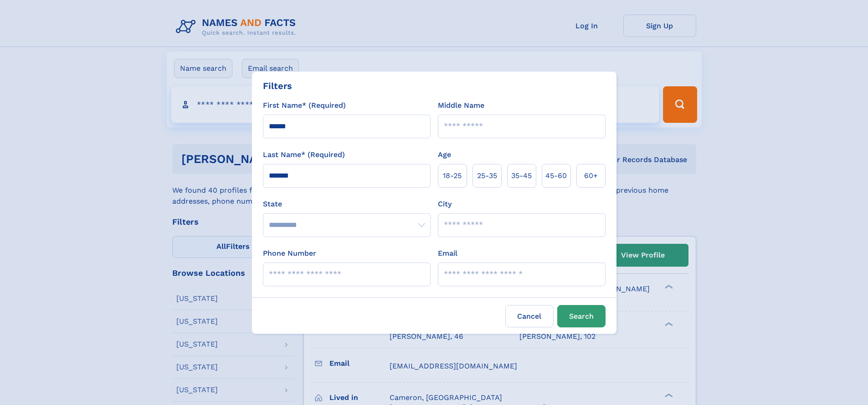 The image size is (868, 405). I want to click on label: Middle Name, so click(461, 105).